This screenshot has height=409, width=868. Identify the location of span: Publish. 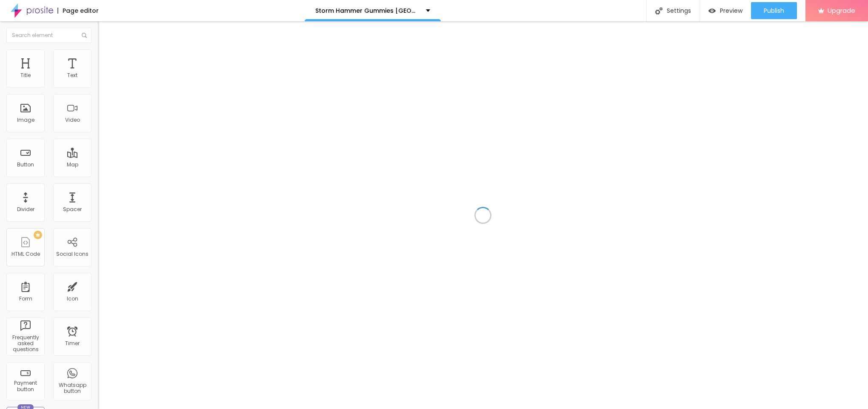
(774, 10).